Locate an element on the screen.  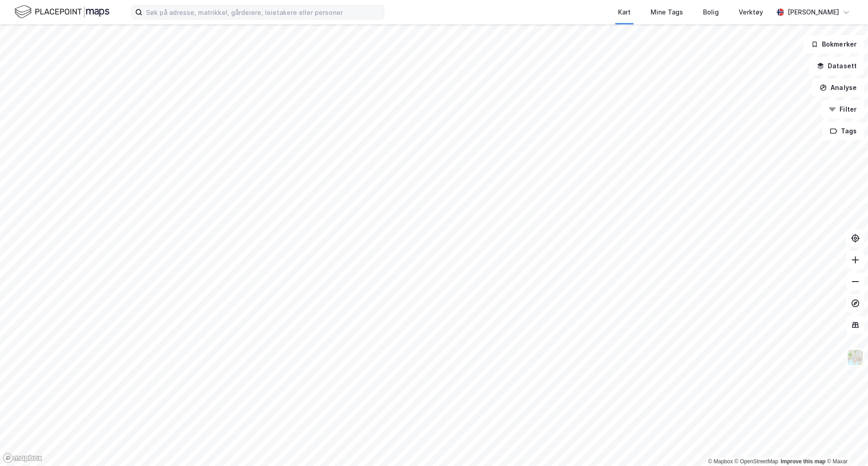
img: logo.f888ab2527a4732fd821a326f86c7f29.svg is located at coordinates (62, 12).